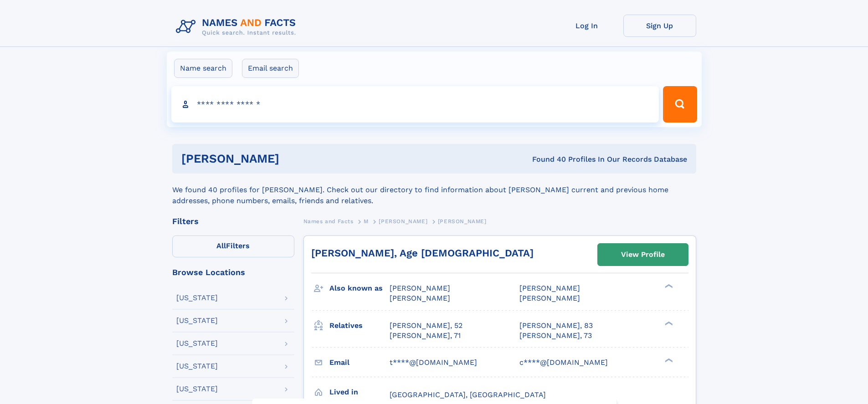 The height and width of the screenshot is (404, 868). I want to click on div: Browse Locations, so click(233, 272).